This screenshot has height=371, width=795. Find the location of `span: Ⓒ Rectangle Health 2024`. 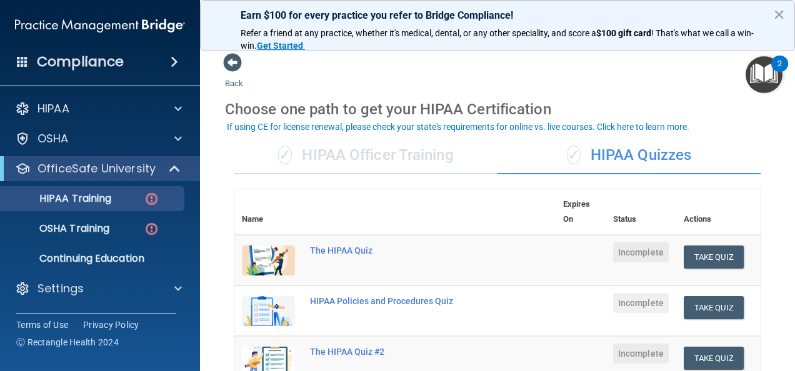

span: Ⓒ Rectangle Health 2024 is located at coordinates (67, 342).